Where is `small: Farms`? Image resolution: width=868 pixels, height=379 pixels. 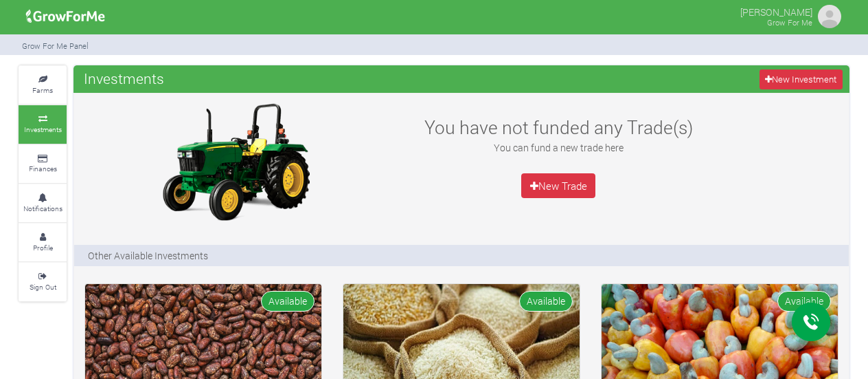
small: Farms is located at coordinates (43, 90).